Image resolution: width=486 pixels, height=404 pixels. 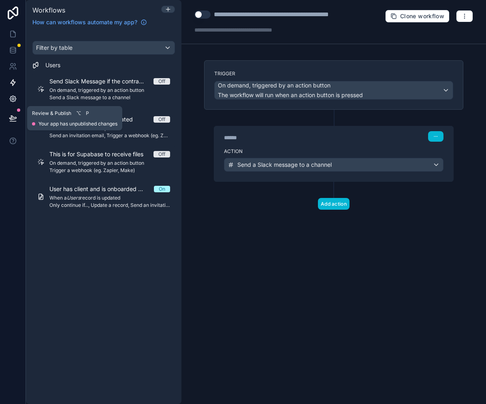 I want to click on label: Action, so click(x=334, y=152).